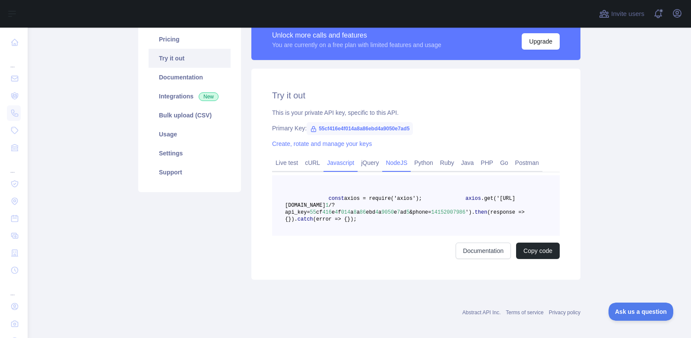  I want to click on span: 14152007986, so click(448, 212).